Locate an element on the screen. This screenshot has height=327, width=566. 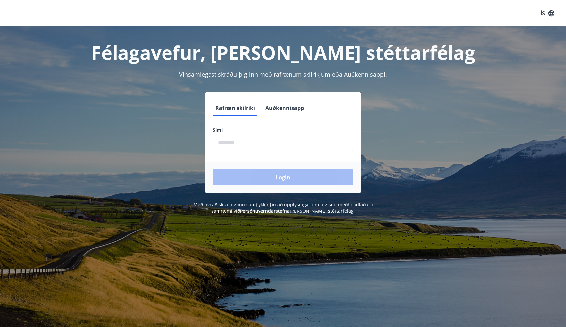
button: ÍS is located at coordinates (547, 13).